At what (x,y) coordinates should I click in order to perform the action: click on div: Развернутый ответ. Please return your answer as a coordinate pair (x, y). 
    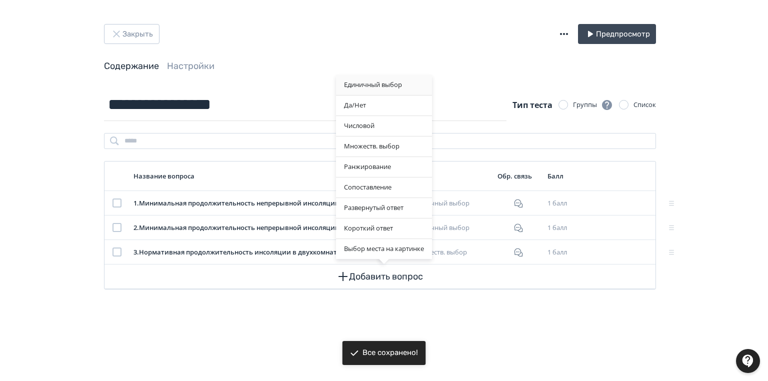
    Looking at the image, I should click on (384, 208).